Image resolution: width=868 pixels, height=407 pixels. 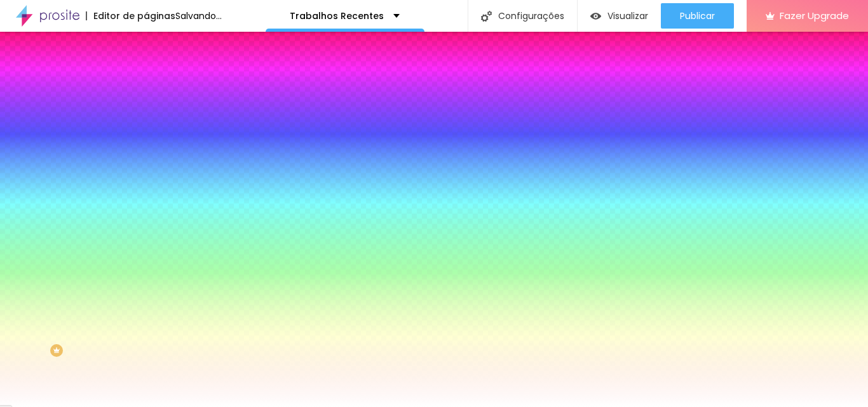 I want to click on span: Fazer Upgrade, so click(x=814, y=16).